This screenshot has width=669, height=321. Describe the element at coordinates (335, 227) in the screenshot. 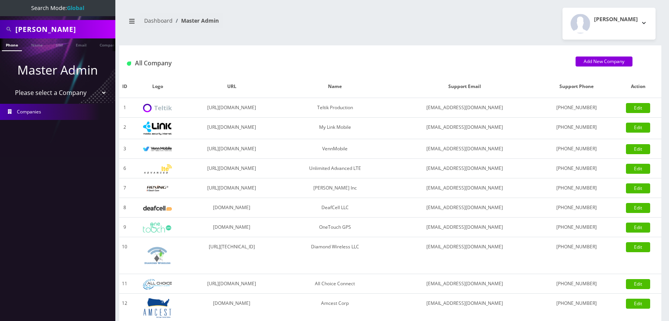

I see `td: OneTouch GPS` at that location.